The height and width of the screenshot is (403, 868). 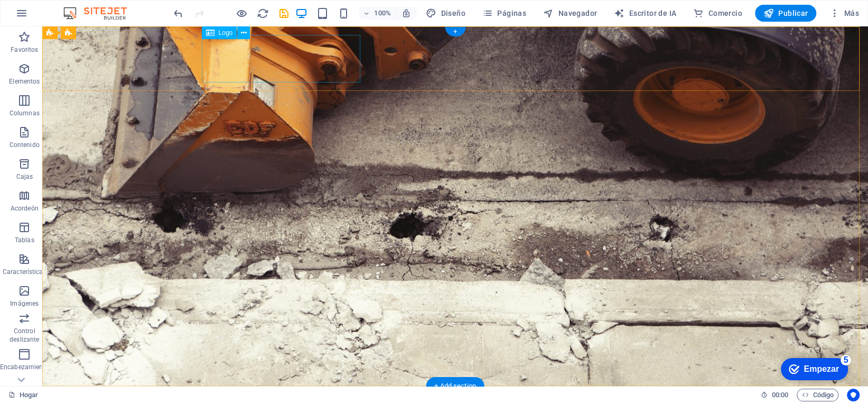 I want to click on i: Undo: Change text (Ctrl+Z), so click(x=178, y=14).